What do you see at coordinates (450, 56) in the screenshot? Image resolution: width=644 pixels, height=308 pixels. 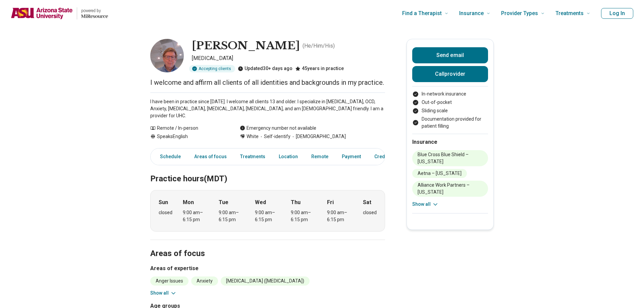 I see `button: Send email` at bounding box center [450, 56].